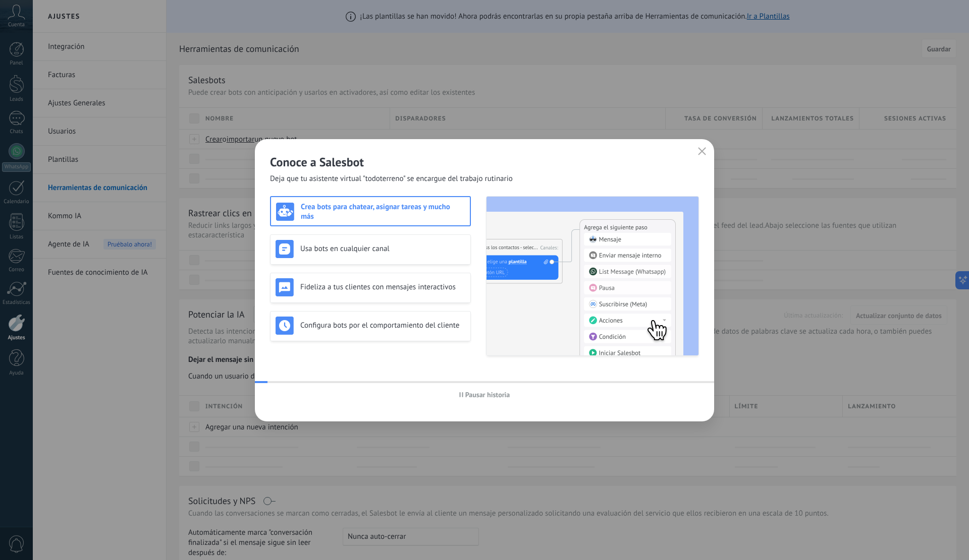 This screenshot has height=560, width=969. I want to click on h3: Crea bots para chatear, asignar tareas y mucho más, so click(383, 211).